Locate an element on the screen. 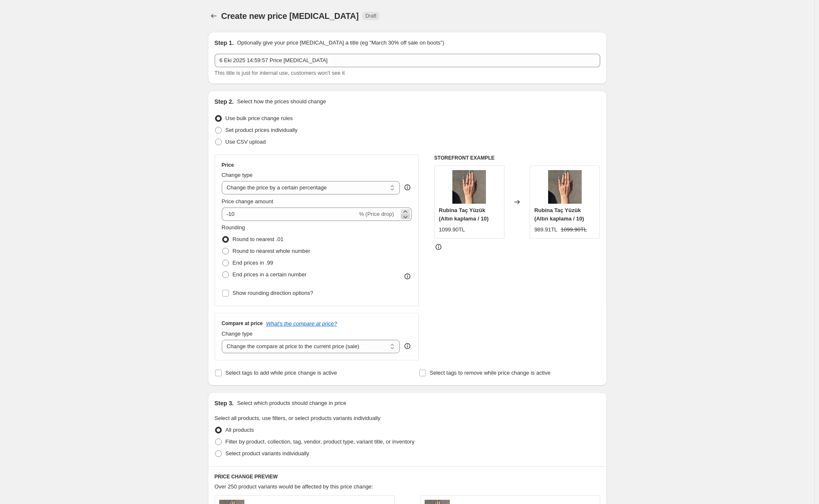 This screenshot has height=504, width=819. h3: Price is located at coordinates (228, 165).